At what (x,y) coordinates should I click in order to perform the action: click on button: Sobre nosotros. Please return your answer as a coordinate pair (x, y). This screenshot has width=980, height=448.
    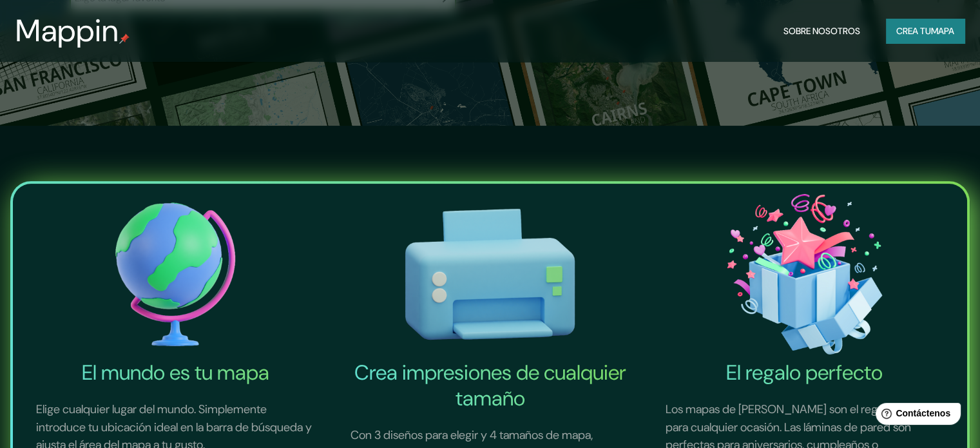
    Looking at the image, I should click on (821, 31).